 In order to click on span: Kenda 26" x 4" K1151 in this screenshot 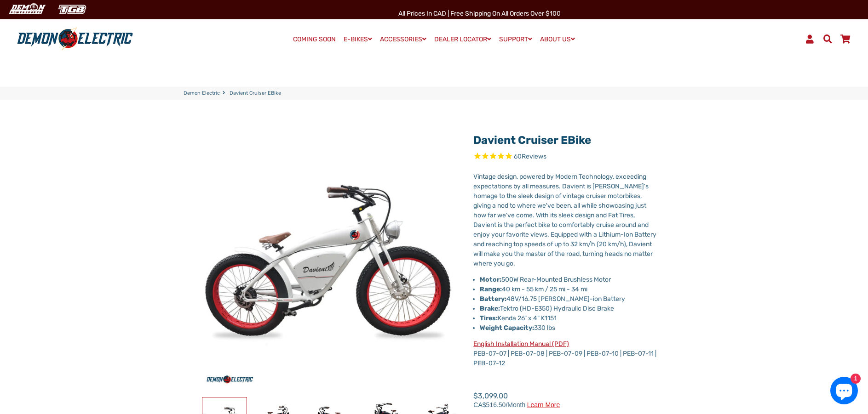, I will do `click(518, 318)`.